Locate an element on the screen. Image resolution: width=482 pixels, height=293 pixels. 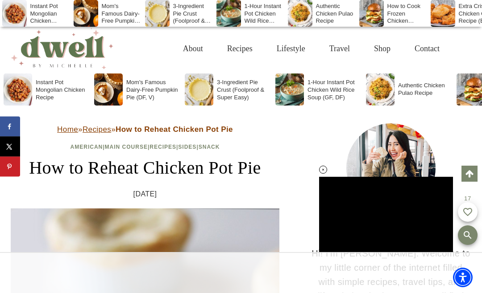
div: Accessibility Menu is located at coordinates (463, 278).